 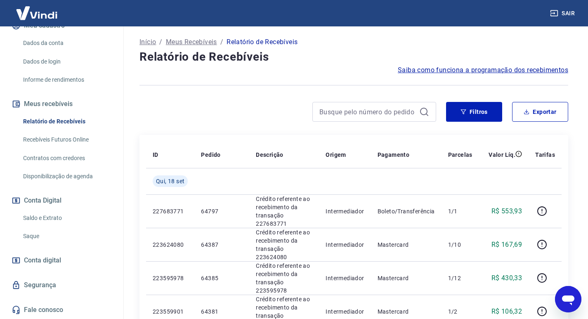 What do you see at coordinates (37, 13) in the screenshot?
I see `img: Vindi` at bounding box center [37, 13].